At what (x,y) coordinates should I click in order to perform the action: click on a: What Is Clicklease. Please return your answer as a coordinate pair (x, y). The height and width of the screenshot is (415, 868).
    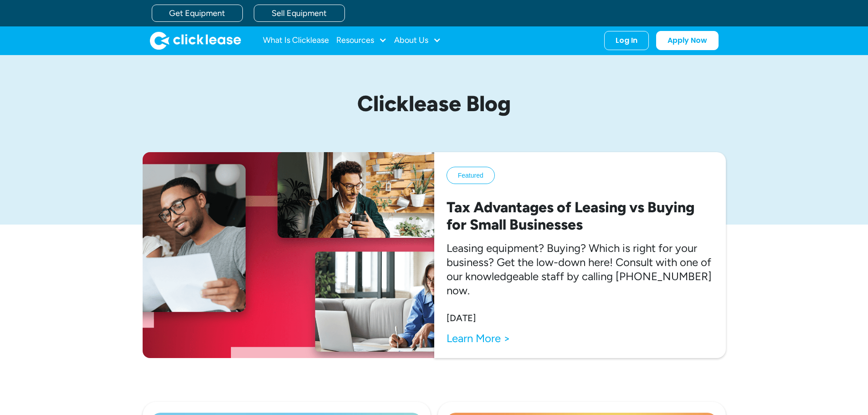
    Looking at the image, I should click on (296, 41).